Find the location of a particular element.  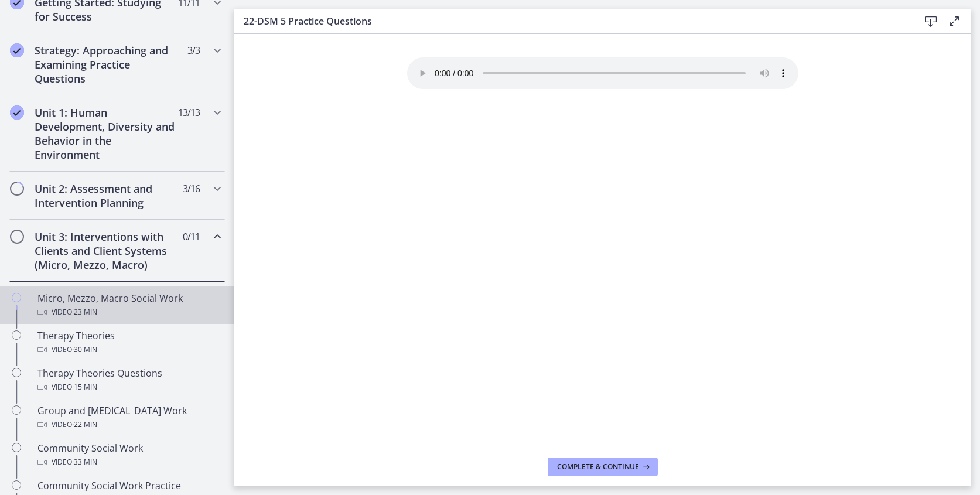

h2: Unit 3: Interventions with Clients and Client Systems (Micro, Mezzo, Macro) is located at coordinates (106, 251).